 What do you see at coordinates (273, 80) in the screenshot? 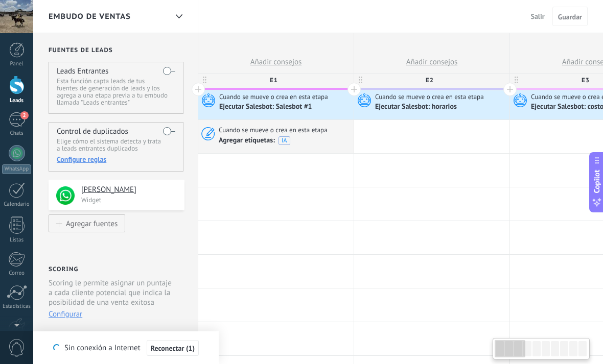
I see `span: E1` at bounding box center [273, 80].